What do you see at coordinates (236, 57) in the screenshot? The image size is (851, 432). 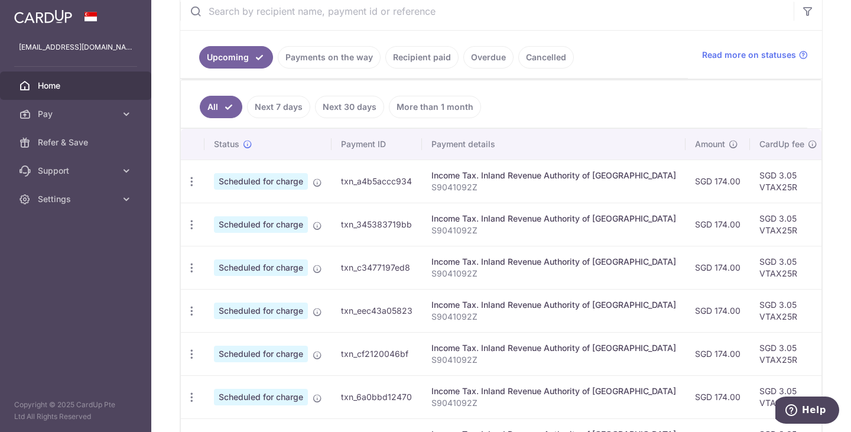 I see `a: Upcoming` at bounding box center [236, 57].